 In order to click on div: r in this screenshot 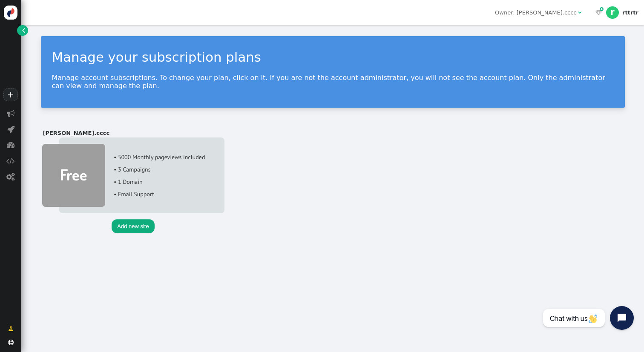, I will do `click(612, 13)`.